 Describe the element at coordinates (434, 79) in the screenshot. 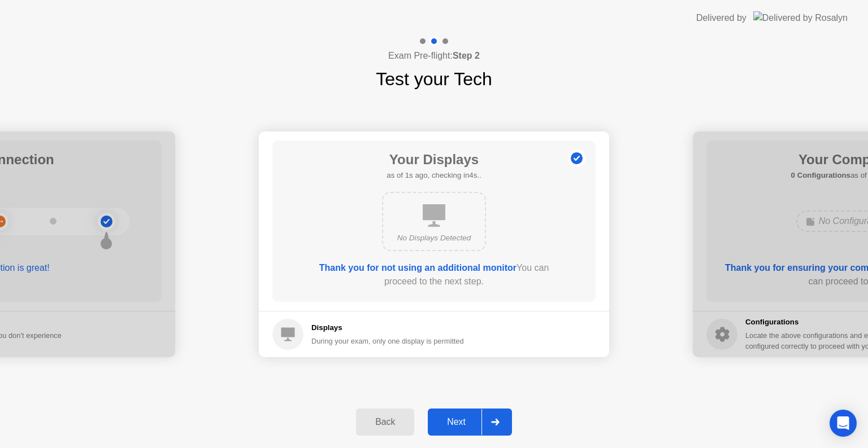

I see `h1: Test your Tech` at that location.